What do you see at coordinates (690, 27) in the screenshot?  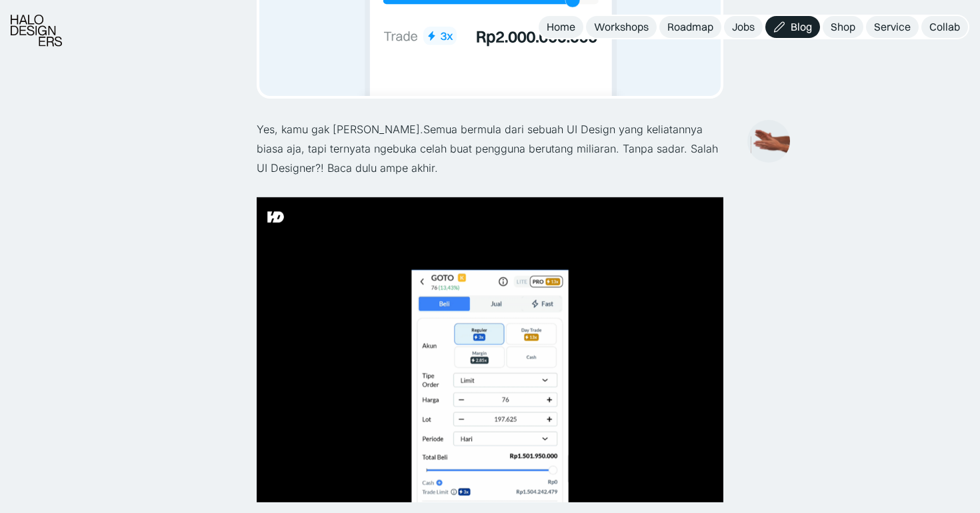 I see `div: Roadmap` at bounding box center [690, 27].